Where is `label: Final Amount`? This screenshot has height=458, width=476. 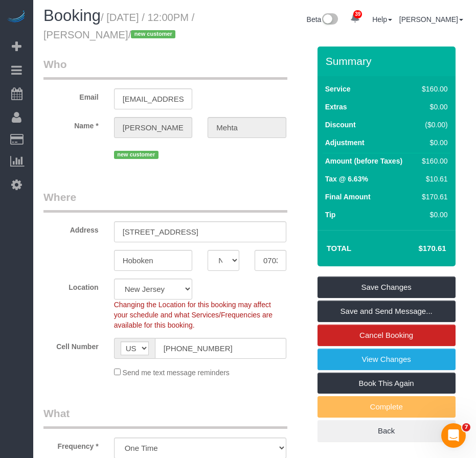 label: Final Amount is located at coordinates (347, 197).